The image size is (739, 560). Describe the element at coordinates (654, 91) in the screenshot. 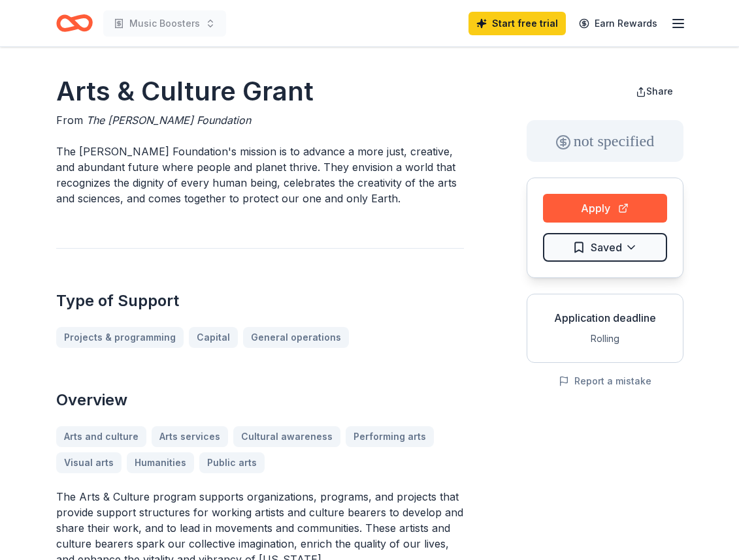

I see `button: Share` at that location.